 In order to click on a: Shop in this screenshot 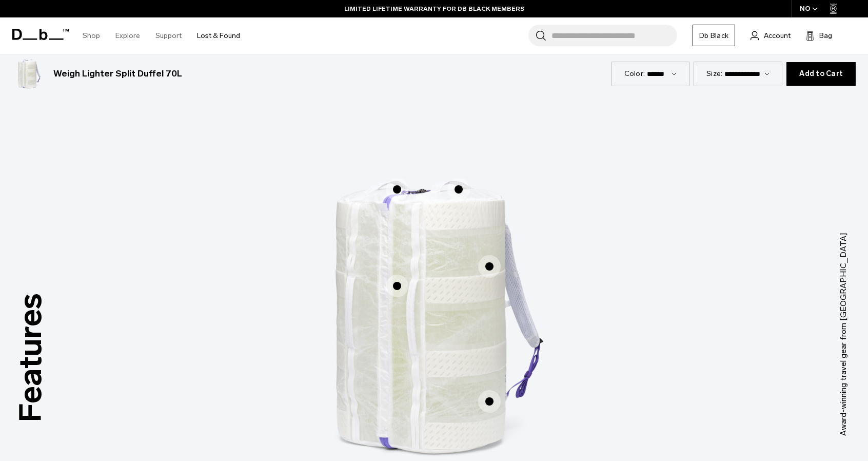, I will do `click(91, 36)`.